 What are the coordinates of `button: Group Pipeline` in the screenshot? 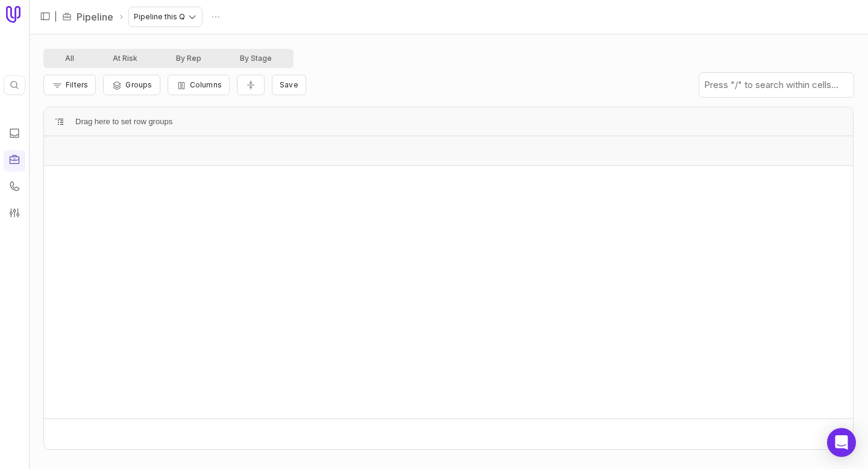 It's located at (132, 85).